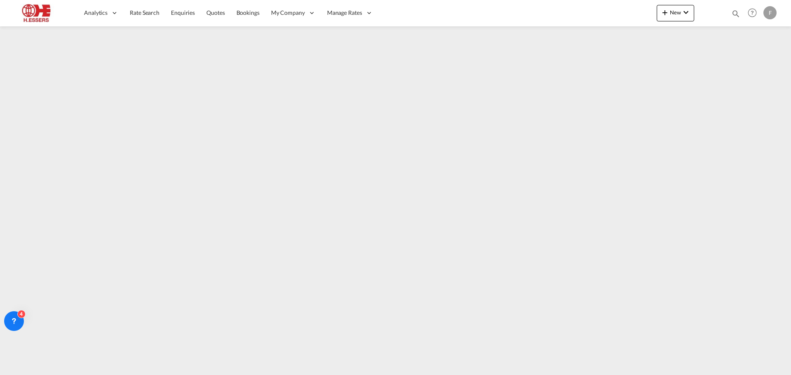 This screenshot has height=375, width=791. What do you see at coordinates (736, 14) in the screenshot?
I see `md-icon: icon-magnify` at bounding box center [736, 14].